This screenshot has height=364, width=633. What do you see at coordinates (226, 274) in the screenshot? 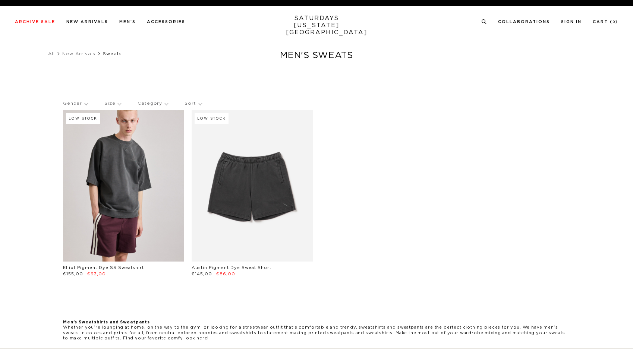
I see `span: €86,00` at bounding box center [226, 274].